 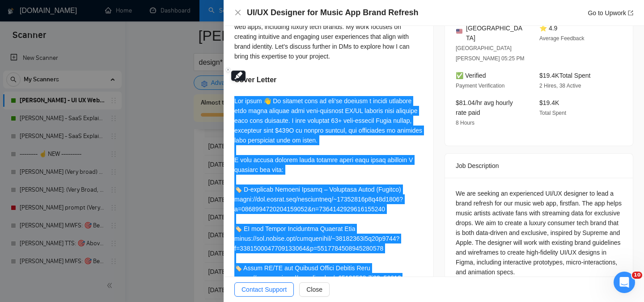 I want to click on span: 2 Hires, 38 Active, so click(x=560, y=86).